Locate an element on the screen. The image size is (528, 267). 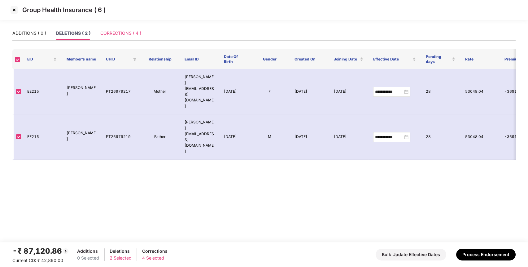
td: Father is located at coordinates (160, 137).